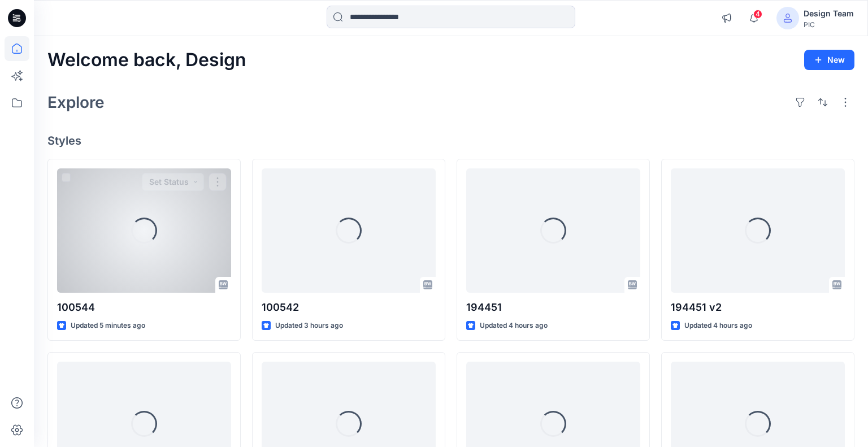 The image size is (868, 447). I want to click on p: Updated 5 minutes ago, so click(108, 326).